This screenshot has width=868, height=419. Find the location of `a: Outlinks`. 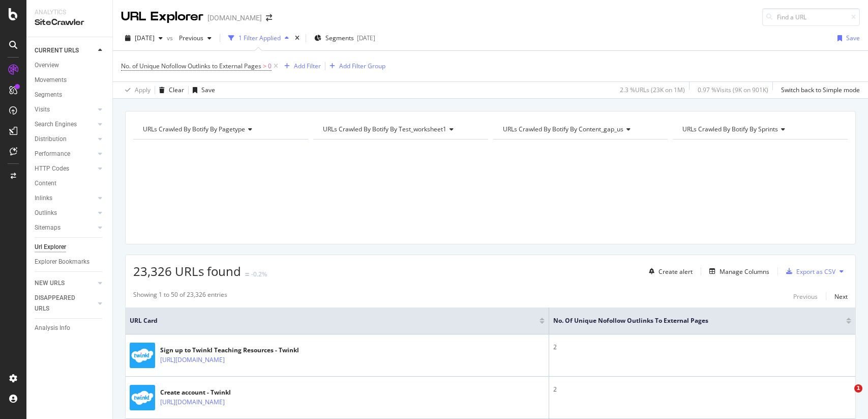

a: Outlinks is located at coordinates (64, 213).